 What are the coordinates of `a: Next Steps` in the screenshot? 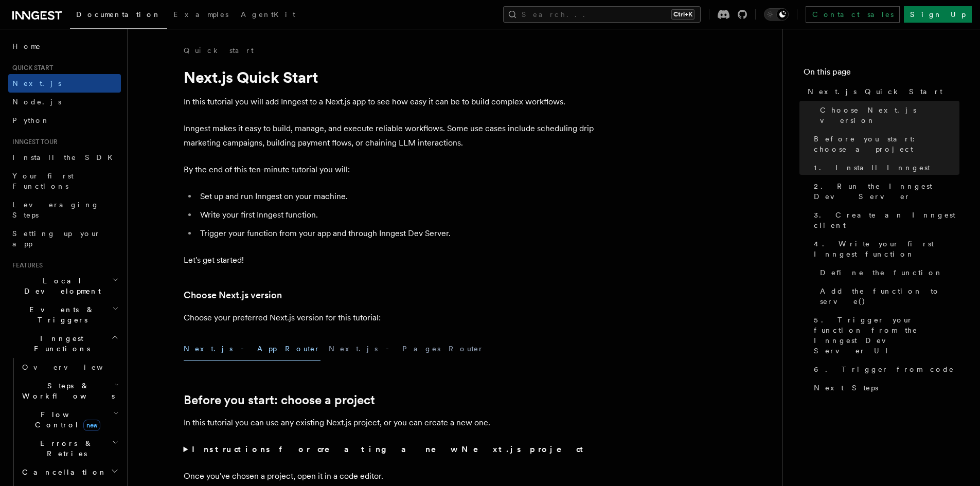 It's located at (884, 388).